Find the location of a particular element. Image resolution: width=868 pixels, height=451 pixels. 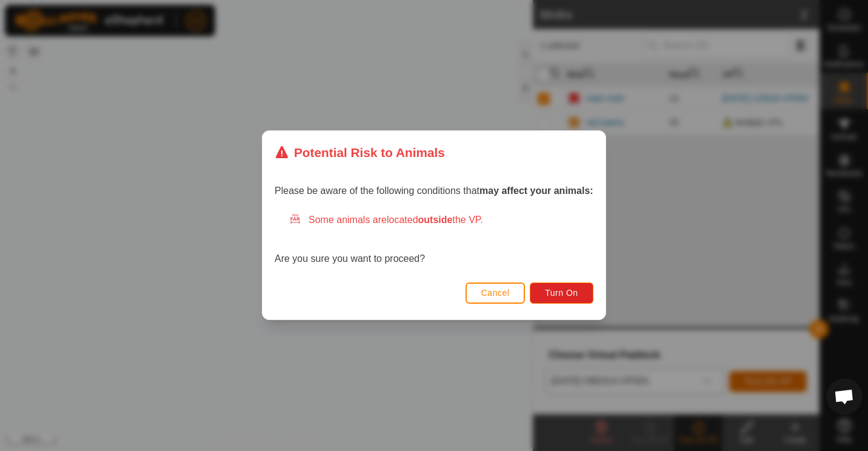

span: located the VP. is located at coordinates (435, 220).